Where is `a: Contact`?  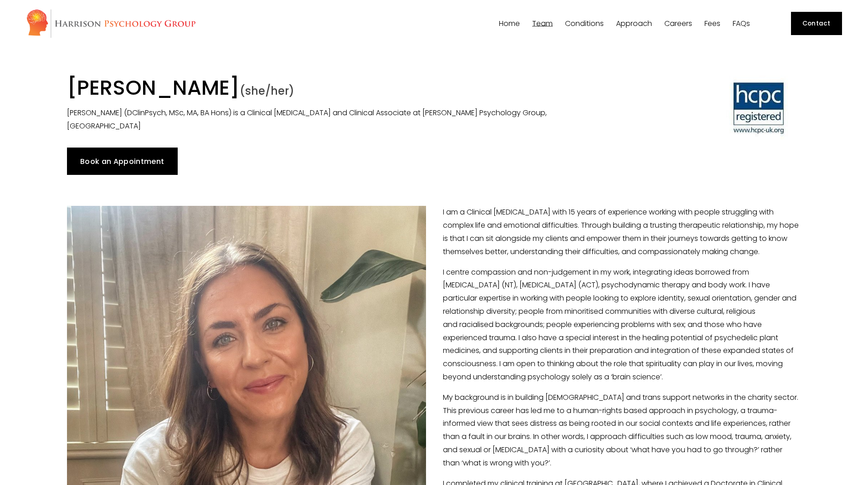 a: Contact is located at coordinates (817, 23).